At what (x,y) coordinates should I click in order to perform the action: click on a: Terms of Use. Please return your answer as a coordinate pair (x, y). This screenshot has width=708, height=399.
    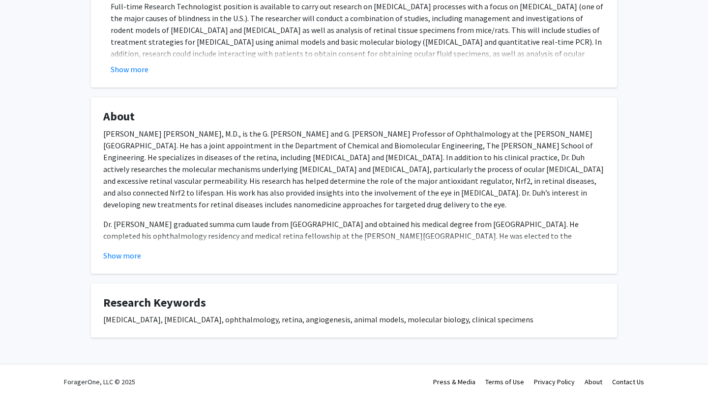
    Looking at the image, I should click on (504, 382).